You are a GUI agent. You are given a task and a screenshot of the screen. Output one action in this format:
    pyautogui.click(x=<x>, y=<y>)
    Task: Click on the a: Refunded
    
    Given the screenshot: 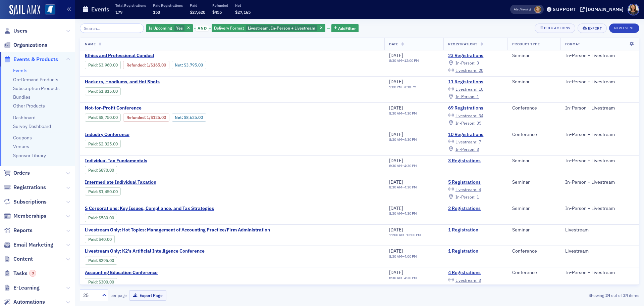 What is the action you would take?
    pyautogui.click(x=135, y=117)
    